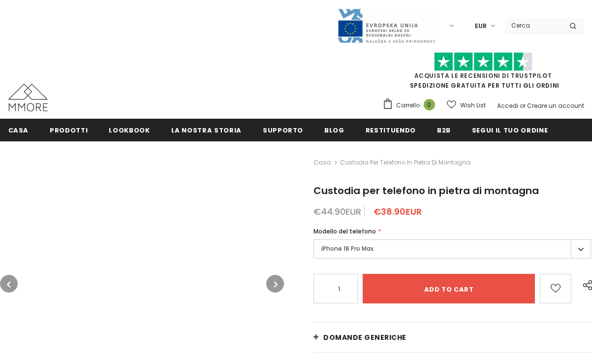 Image resolution: width=592 pixels, height=364 pixels. Describe the element at coordinates (283, 130) in the screenshot. I see `span: supporto` at that location.